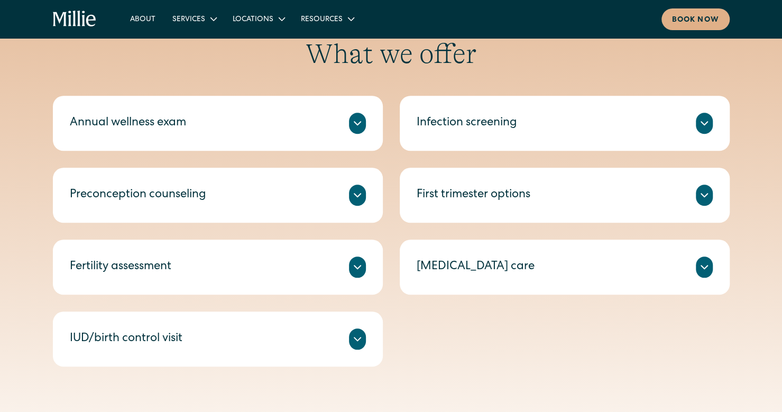 The width and height of the screenshot is (782, 412). I want to click on a: About, so click(143, 19).